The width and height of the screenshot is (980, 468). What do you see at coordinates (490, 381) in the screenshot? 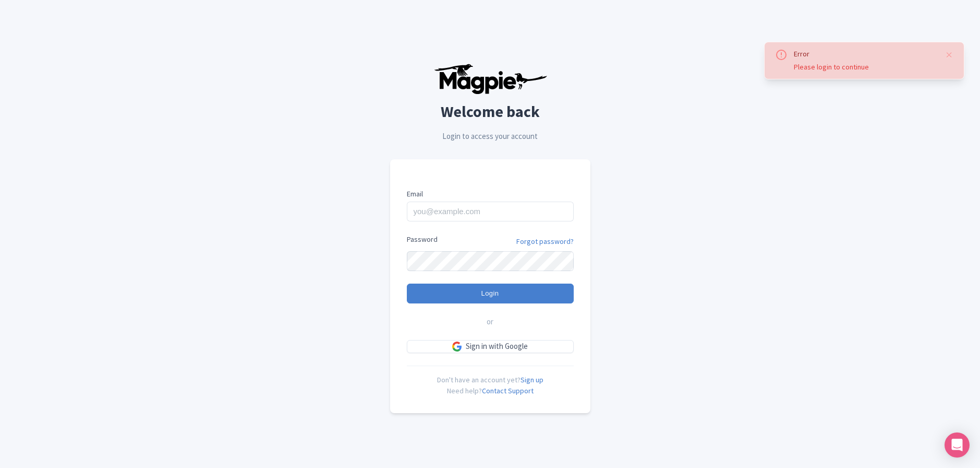
I see `div: Don't have an account yet? Need help?` at bounding box center [490, 381].